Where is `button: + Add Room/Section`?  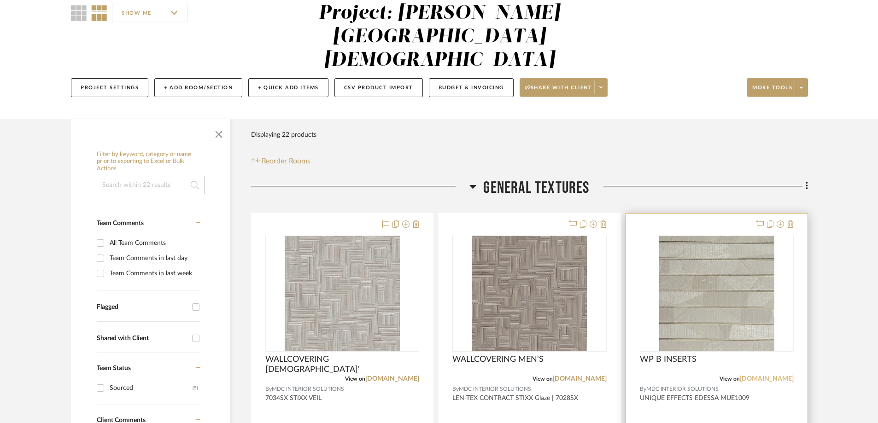
button: + Add Room/Section is located at coordinates (198, 87).